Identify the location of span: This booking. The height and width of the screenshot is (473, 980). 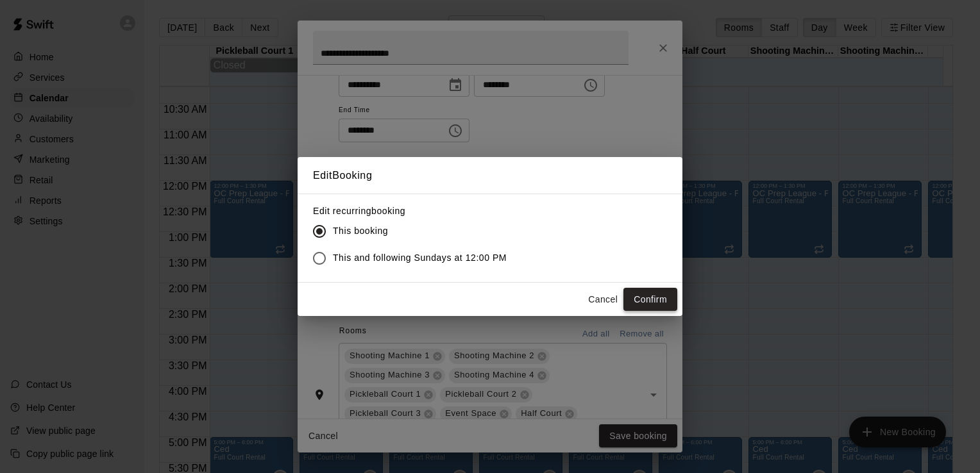
(360, 231).